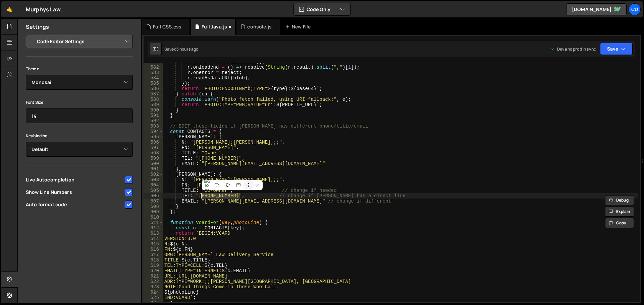  Describe the element at coordinates (153, 244) in the screenshot. I see `div: 615` at that location.